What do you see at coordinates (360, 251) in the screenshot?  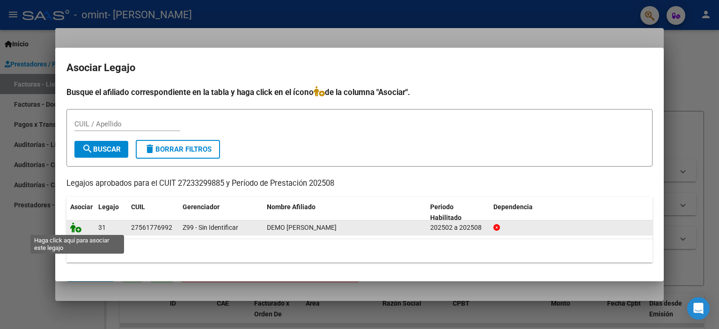 I see `div: 1 registros` at bounding box center [360, 251].